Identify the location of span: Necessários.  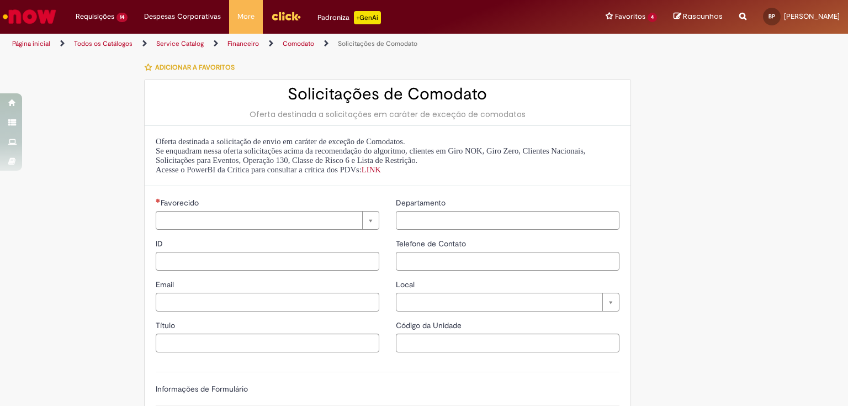
(158, 200).